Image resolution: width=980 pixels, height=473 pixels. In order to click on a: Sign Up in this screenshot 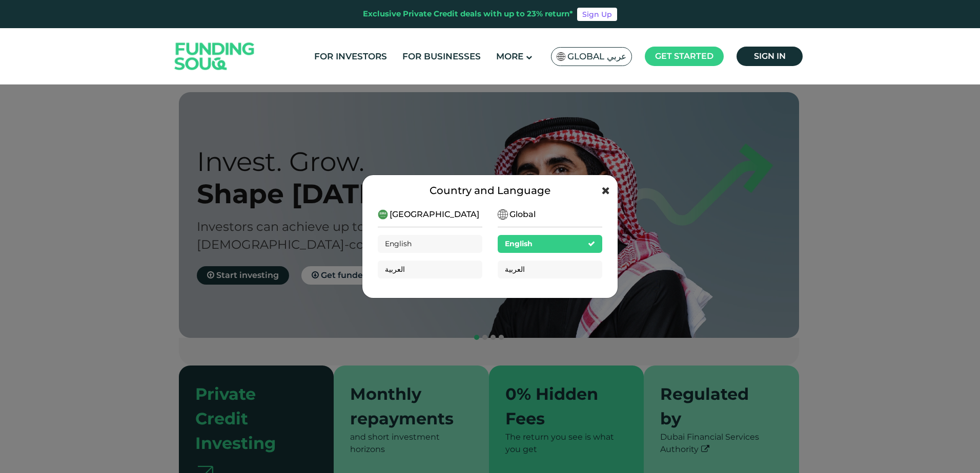, I will do `click(597, 14)`.